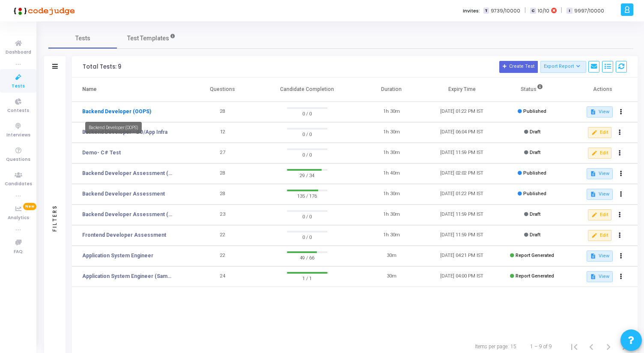 Image resolution: width=644 pixels, height=353 pixels. Describe the element at coordinates (307, 175) in the screenshot. I see `span: 29 / 34` at that location.